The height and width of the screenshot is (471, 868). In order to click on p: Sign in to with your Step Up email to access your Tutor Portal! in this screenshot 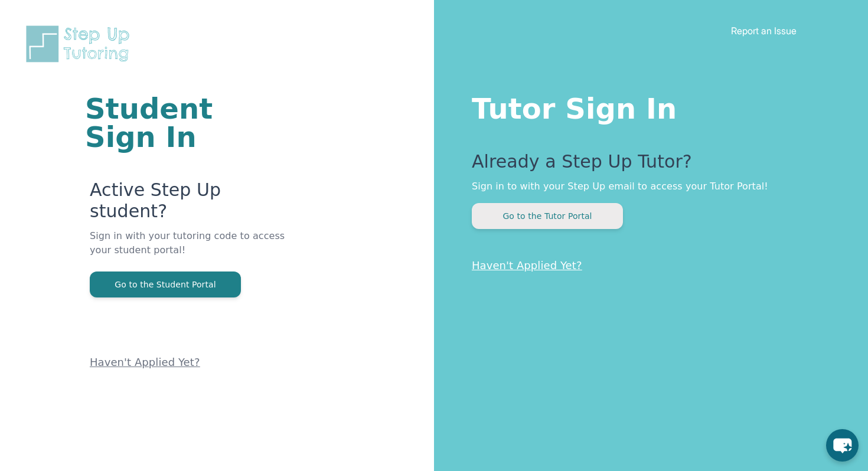, I will do `click(646, 187)`.